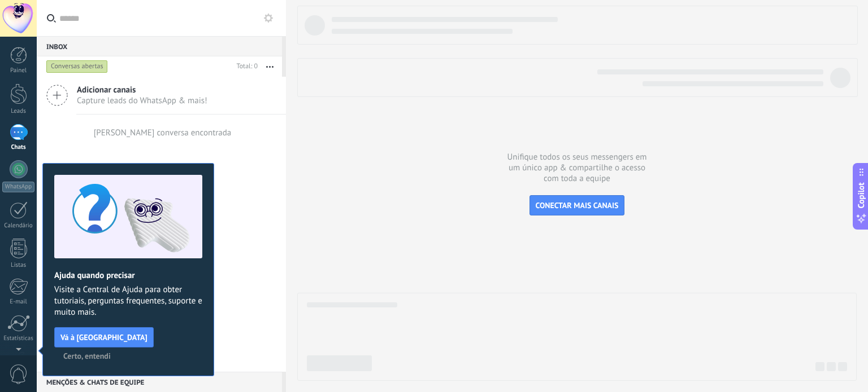 The width and height of the screenshot is (868, 392). I want to click on button: Mais, so click(269, 66).